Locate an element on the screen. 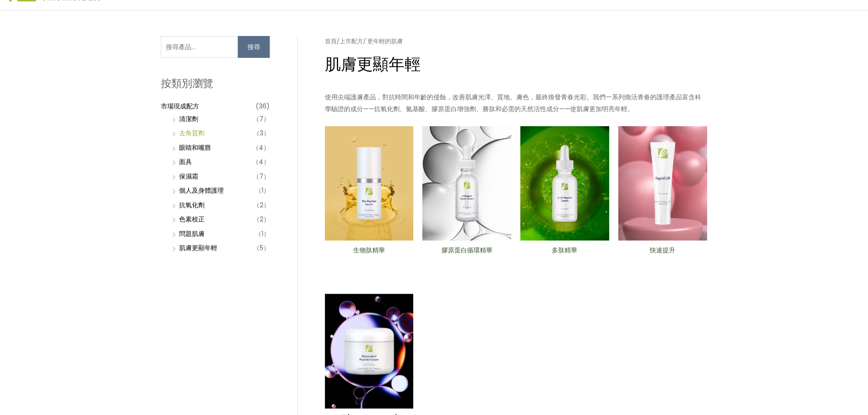  font: 首頁 is located at coordinates (330, 41).